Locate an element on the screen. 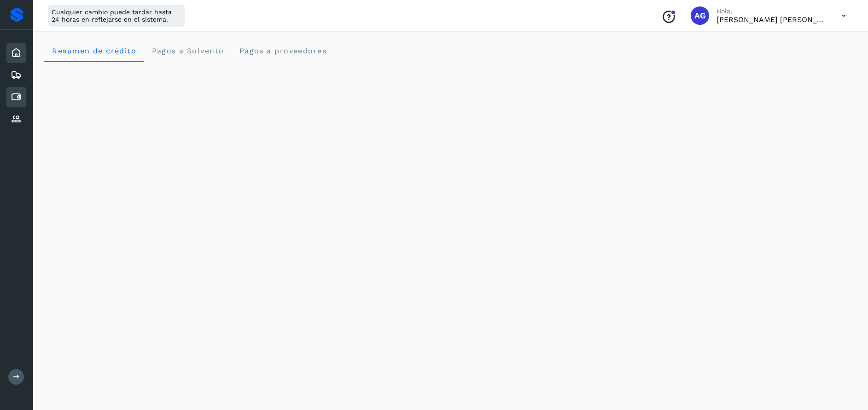 Image resolution: width=868 pixels, height=410 pixels. div: Embarques is located at coordinates (16, 75).